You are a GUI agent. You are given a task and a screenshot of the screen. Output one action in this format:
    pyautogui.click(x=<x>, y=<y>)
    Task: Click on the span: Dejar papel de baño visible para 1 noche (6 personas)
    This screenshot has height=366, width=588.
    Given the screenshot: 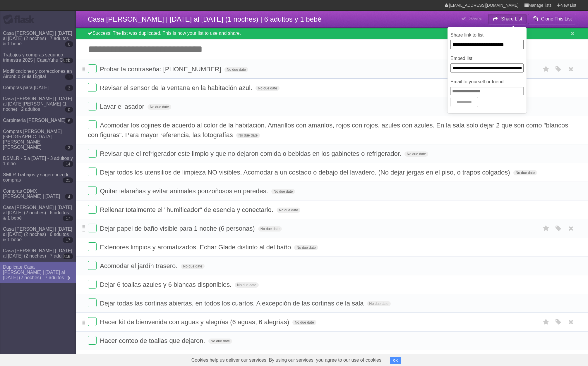 What is the action you would take?
    pyautogui.click(x=178, y=228)
    